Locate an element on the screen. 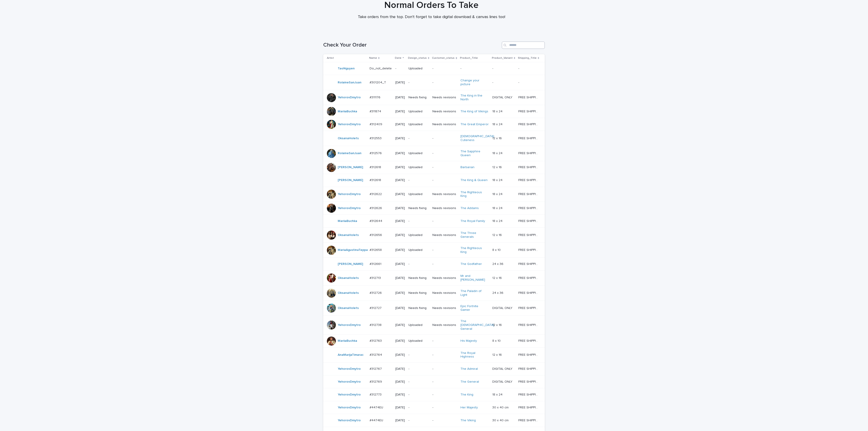  a: The King is located at coordinates (467, 395).